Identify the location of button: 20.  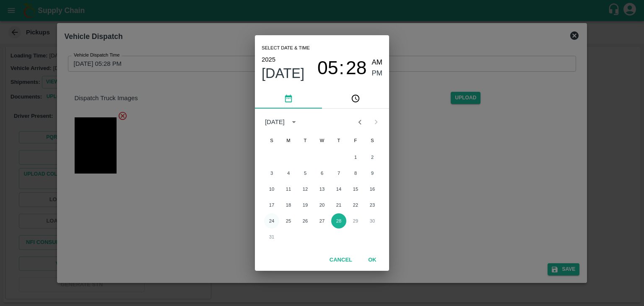
(322, 205).